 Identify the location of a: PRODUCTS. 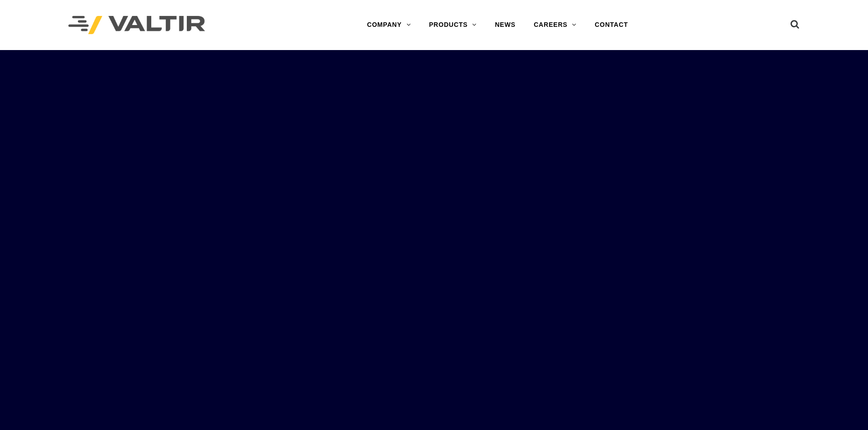
(453, 25).